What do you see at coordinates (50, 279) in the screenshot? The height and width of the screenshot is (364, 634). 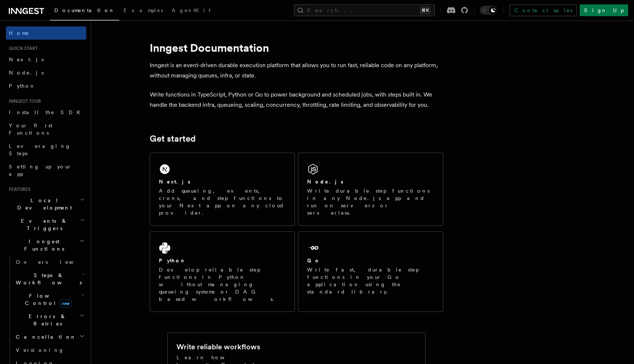 I see `button: Steps & Workflows` at bounding box center [50, 279].